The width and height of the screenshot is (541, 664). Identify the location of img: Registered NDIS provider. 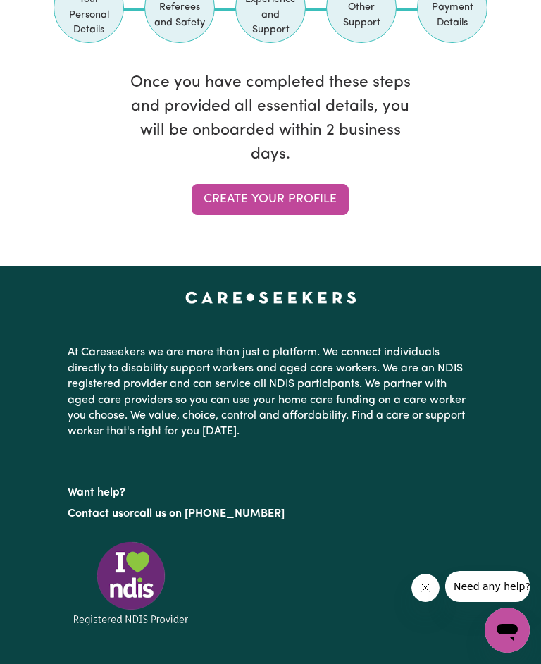
(131, 583).